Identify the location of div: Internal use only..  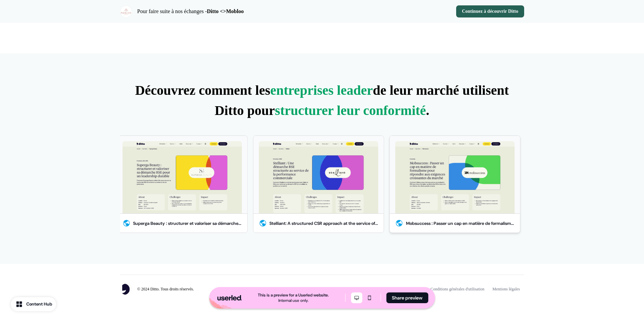
(293, 301).